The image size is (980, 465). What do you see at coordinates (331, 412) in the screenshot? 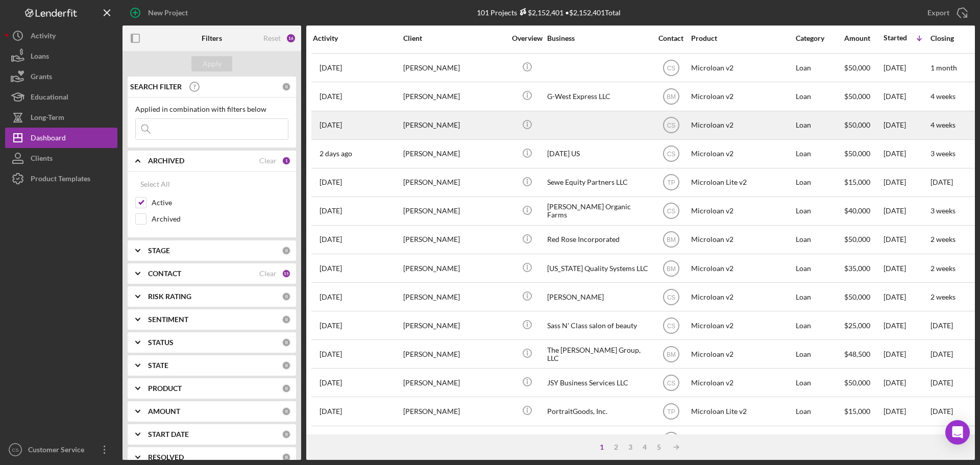
I see `time: 2025-09-09 22:03` at bounding box center [331, 412].